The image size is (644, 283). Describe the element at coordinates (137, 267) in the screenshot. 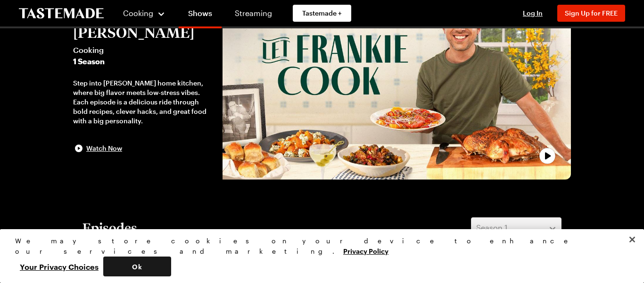

I see `button: Ok` at that location.